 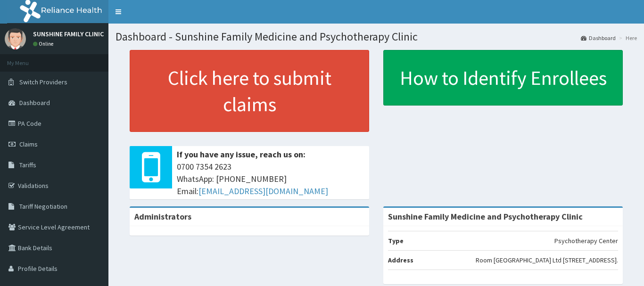 What do you see at coordinates (376, 37) in the screenshot?
I see `h1: Dashboard - Sunshine Family Medicine and Psychotherapy Clinic` at bounding box center [376, 37].